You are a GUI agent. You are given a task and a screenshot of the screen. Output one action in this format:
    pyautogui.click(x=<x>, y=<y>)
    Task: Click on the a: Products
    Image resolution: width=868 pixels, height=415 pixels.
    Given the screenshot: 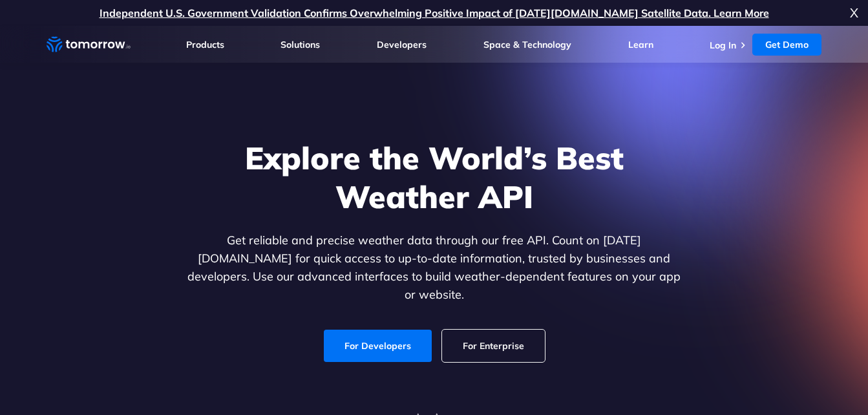 What is the action you would take?
    pyautogui.click(x=205, y=45)
    